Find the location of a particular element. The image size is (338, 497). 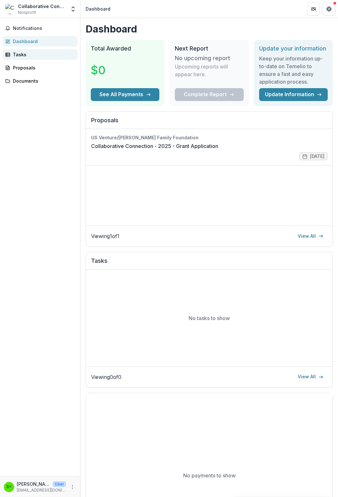

span: Notifications is located at coordinates (44, 28).